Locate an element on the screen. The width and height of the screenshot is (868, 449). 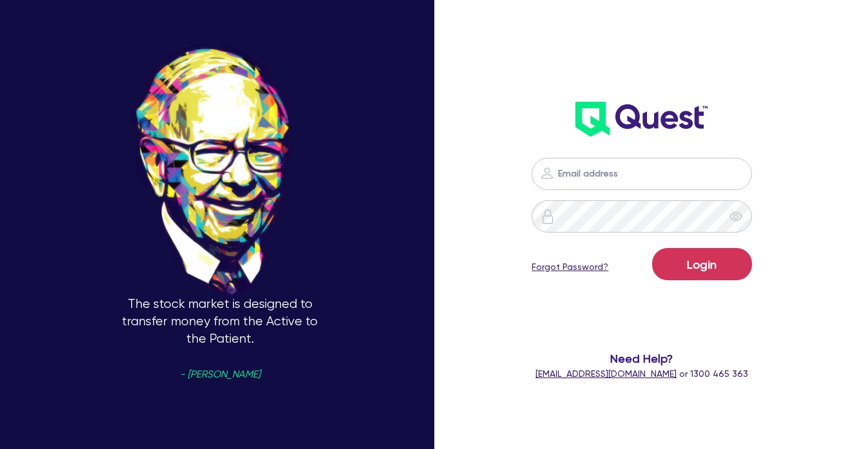
input: Email address is located at coordinates (641, 174).